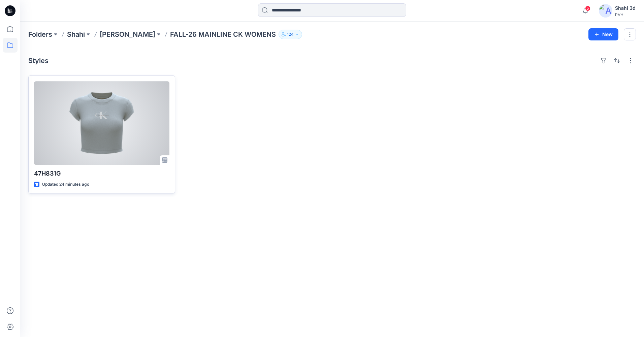 The image size is (644, 337). I want to click on p: 47H831G, so click(102, 174).